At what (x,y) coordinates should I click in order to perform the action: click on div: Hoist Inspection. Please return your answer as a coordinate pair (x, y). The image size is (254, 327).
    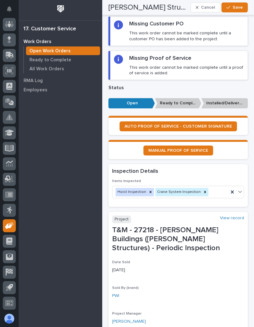
    Looking at the image, I should click on (131, 192).